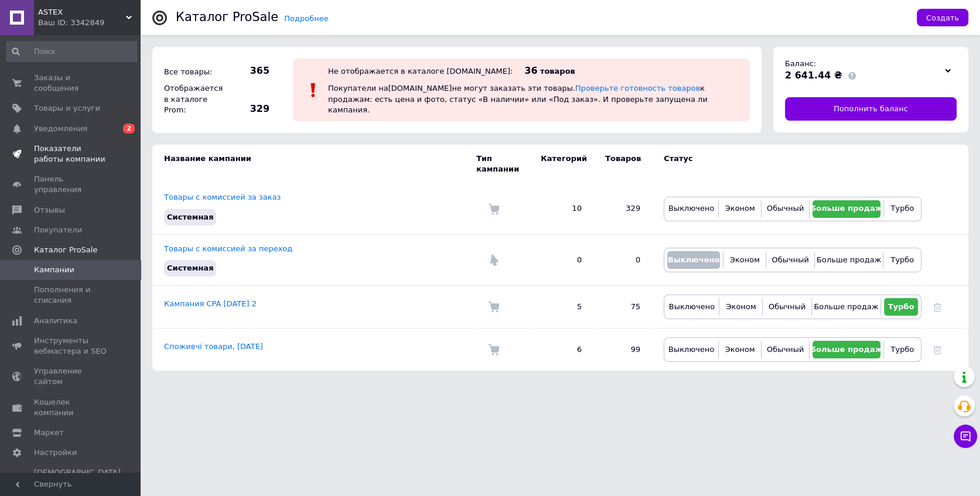  What do you see at coordinates (71, 408) in the screenshot?
I see `span: Кошелек компании` at bounding box center [71, 408].